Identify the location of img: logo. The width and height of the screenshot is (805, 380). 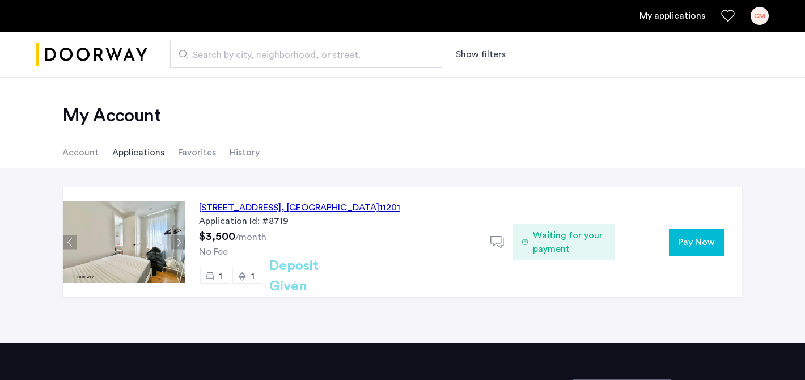
(92, 54).